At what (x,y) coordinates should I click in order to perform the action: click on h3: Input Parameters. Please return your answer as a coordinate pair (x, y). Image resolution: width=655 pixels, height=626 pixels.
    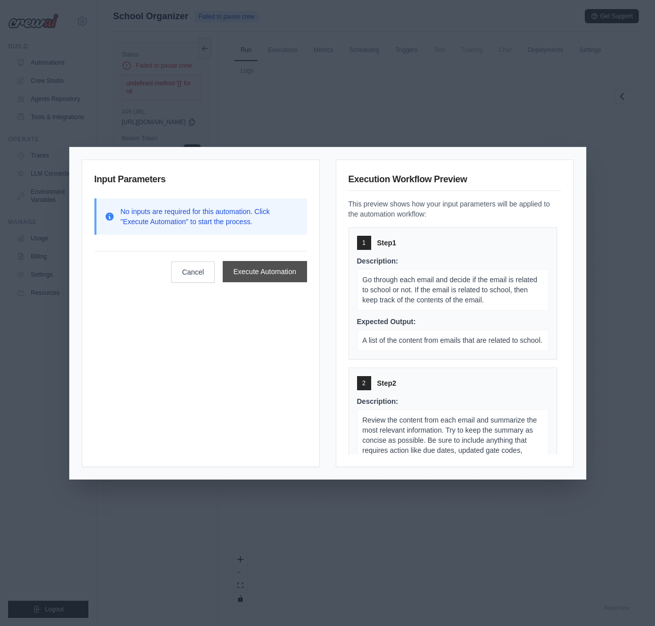
    Looking at the image, I should click on (200, 181).